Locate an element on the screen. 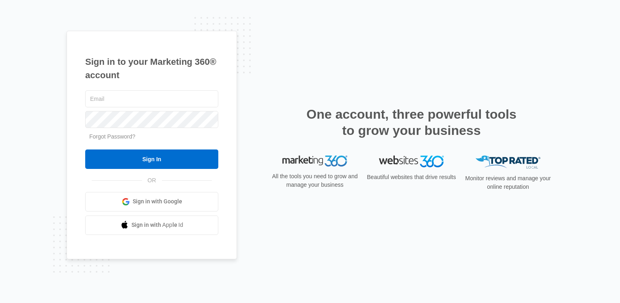 This screenshot has height=303, width=620. h1: Sign in to your Marketing 360® account is located at coordinates (152, 69).